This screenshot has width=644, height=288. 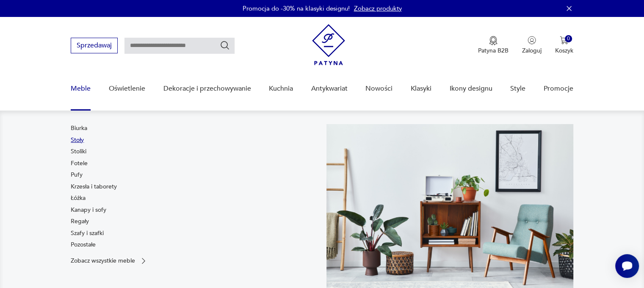 I want to click on a: Kanapy i sofy, so click(x=88, y=210).